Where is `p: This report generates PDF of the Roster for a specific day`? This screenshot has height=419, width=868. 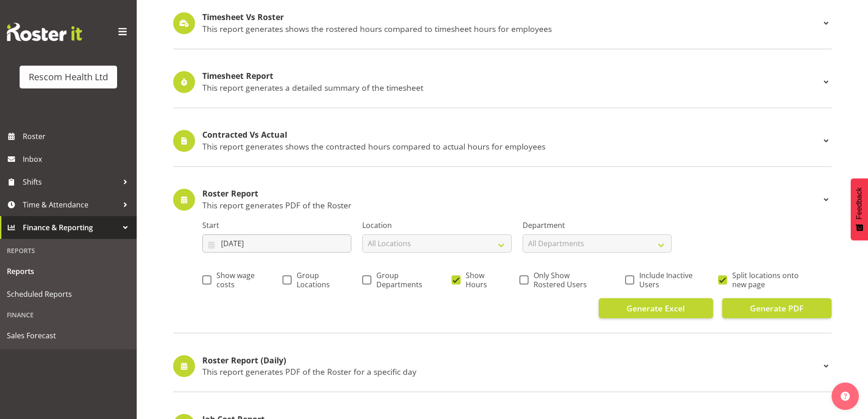
p: This report generates PDF of the Roster for a specific day is located at coordinates (511, 371).